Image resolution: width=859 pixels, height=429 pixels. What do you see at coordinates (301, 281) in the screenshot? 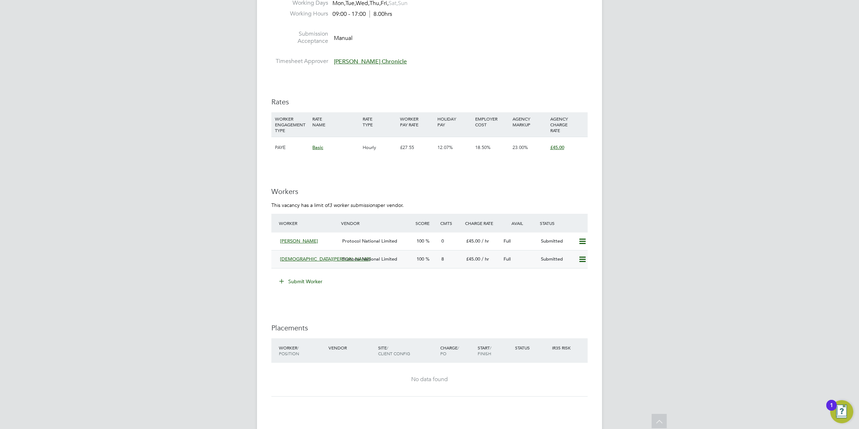
I see `button: Submit Worker` at bounding box center [301, 281].